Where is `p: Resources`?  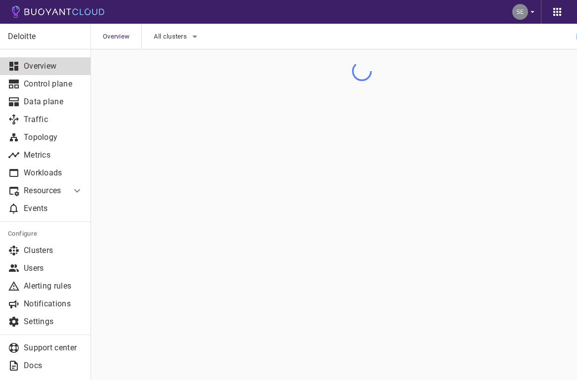
p: Resources is located at coordinates (44, 191).